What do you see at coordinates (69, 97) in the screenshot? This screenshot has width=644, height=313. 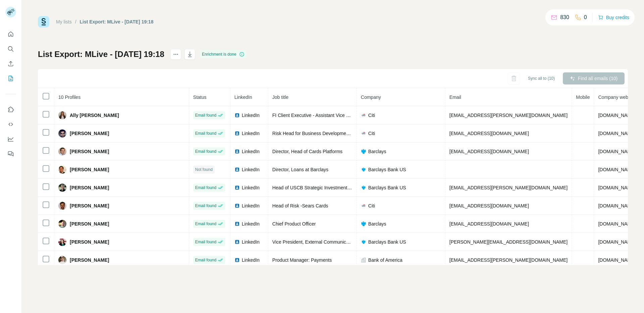 I see `span: 10 Profiles` at bounding box center [69, 97].